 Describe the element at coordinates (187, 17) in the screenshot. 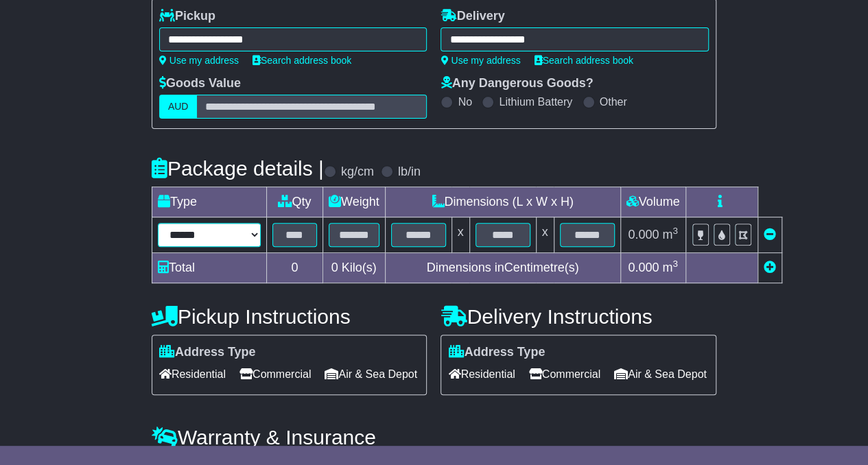

I see `label: Pickup` at that location.